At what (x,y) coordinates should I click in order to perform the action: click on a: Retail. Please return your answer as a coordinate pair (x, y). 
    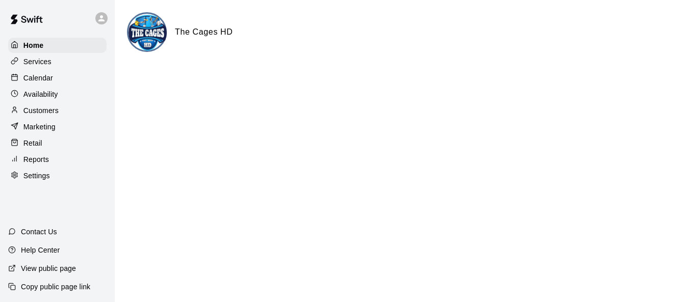
    Looking at the image, I should click on (57, 143).